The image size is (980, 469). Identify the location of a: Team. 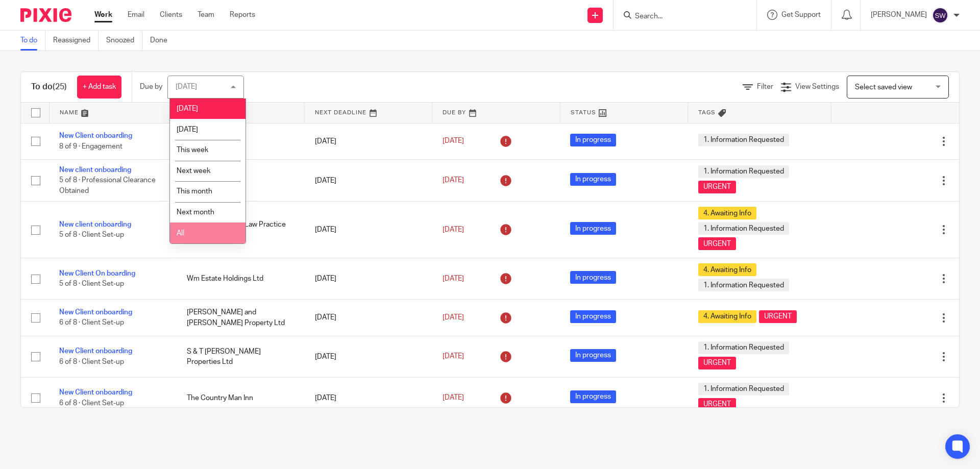
(206, 15).